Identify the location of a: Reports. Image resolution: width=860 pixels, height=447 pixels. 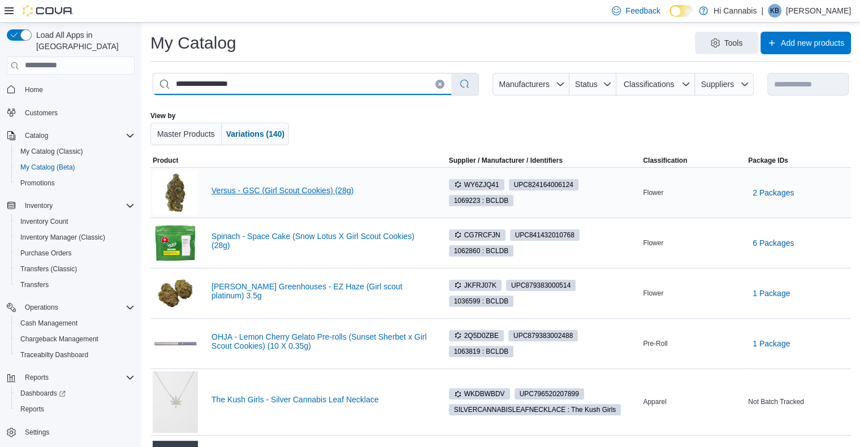
(32, 409).